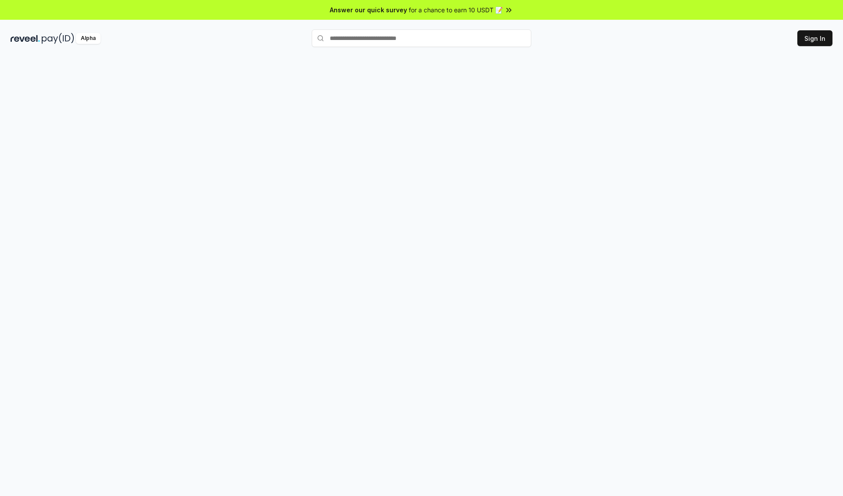 The width and height of the screenshot is (843, 496). What do you see at coordinates (25, 38) in the screenshot?
I see `img: reveel_dark` at bounding box center [25, 38].